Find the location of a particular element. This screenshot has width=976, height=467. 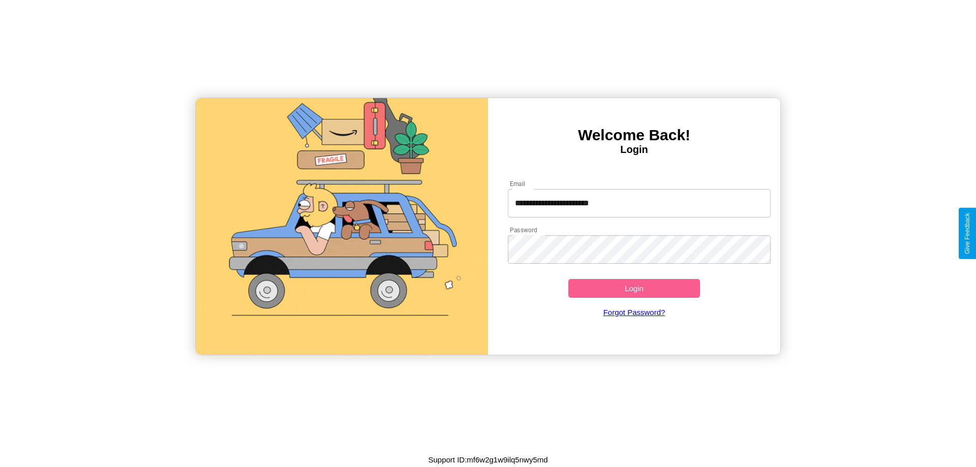

h3: Welcome Back! is located at coordinates (634, 135).